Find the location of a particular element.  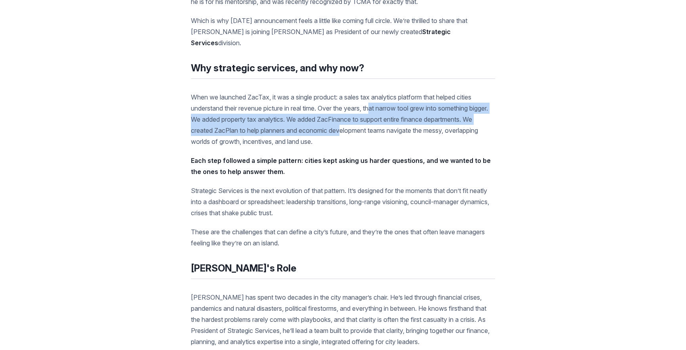

h2: Why strategic services, and why now? is located at coordinates (343, 70).